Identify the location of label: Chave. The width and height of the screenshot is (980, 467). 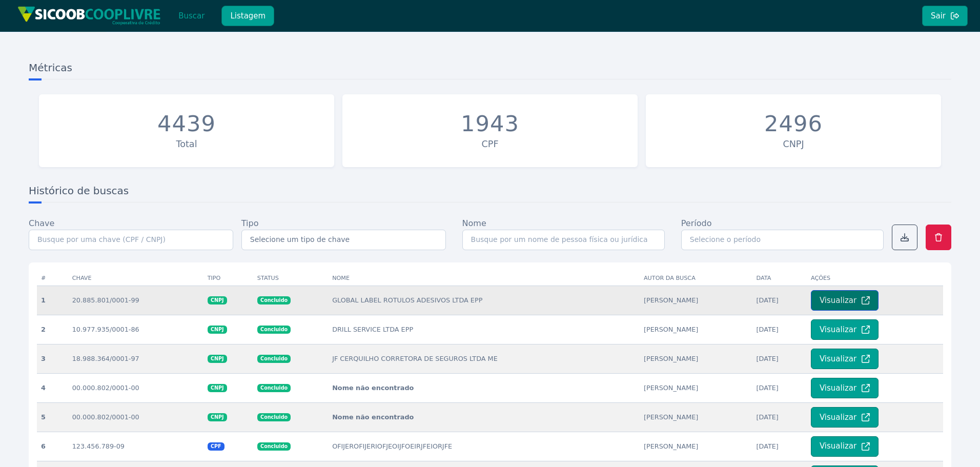
(42, 224).